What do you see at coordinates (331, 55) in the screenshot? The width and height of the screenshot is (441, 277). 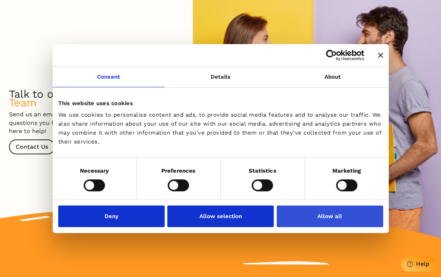 I see `a: Usercentrics Cookiebot - opens in a new window` at bounding box center [331, 55].